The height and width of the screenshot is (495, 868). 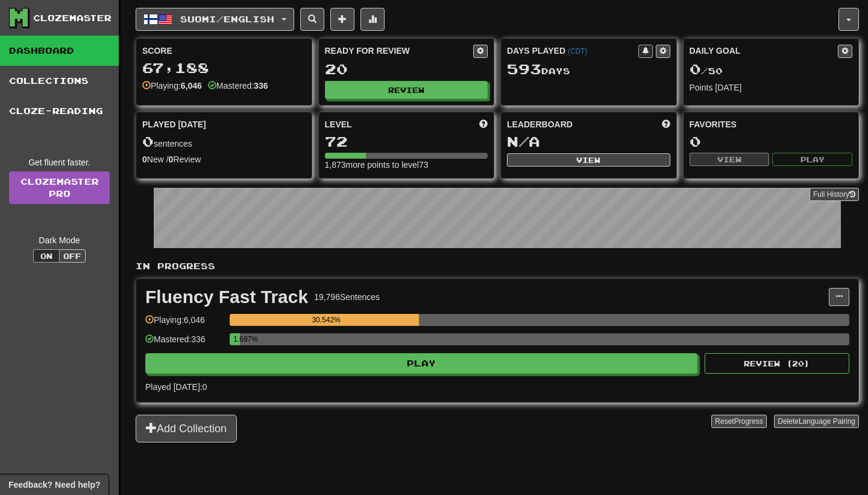 What do you see at coordinates (706, 70) in the screenshot?
I see `span: / 50` at bounding box center [706, 70].